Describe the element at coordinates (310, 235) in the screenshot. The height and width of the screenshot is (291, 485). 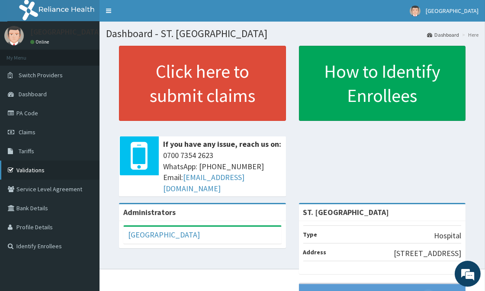
I see `b: Type` at that location.